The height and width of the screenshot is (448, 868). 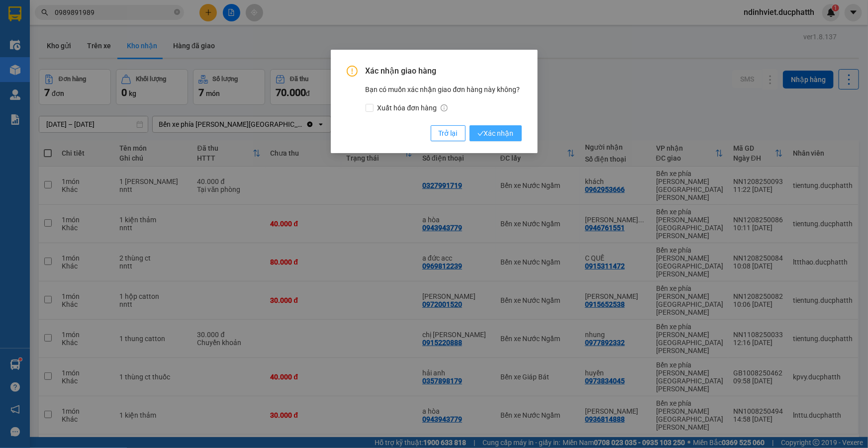 What do you see at coordinates (481, 134) in the screenshot?
I see `span: check` at bounding box center [481, 134].